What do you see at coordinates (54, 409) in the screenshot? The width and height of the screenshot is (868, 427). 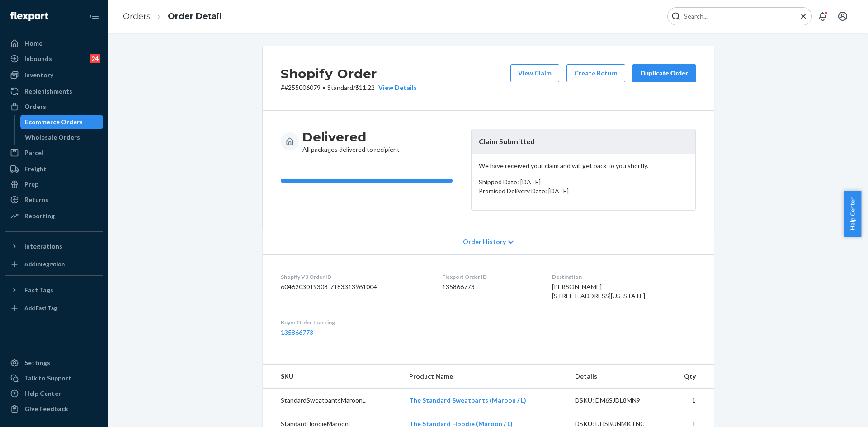 I see `button: Give Feedback` at bounding box center [54, 409].